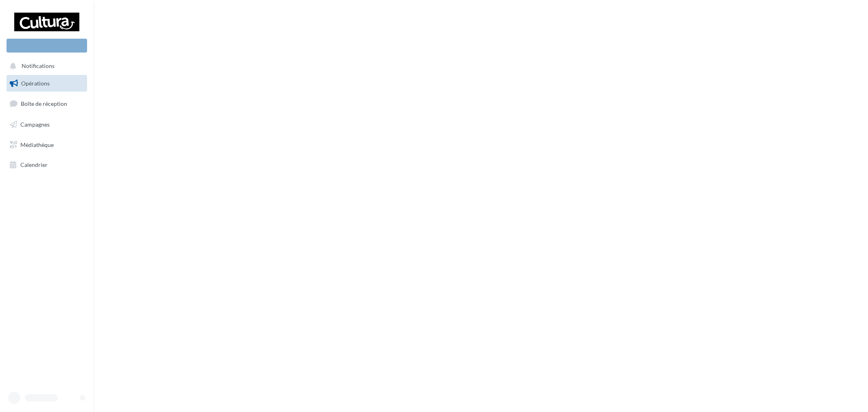 This screenshot has height=412, width=868. Describe the element at coordinates (47, 46) in the screenshot. I see `div: Nouvelle campagne` at that location.